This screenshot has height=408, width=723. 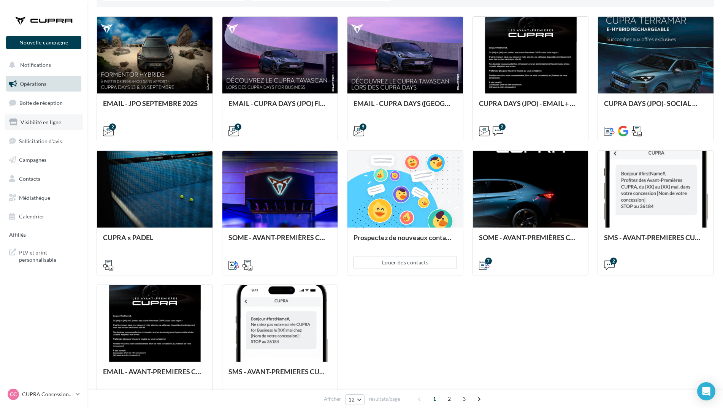 I want to click on span: résultats/page, so click(x=384, y=399).